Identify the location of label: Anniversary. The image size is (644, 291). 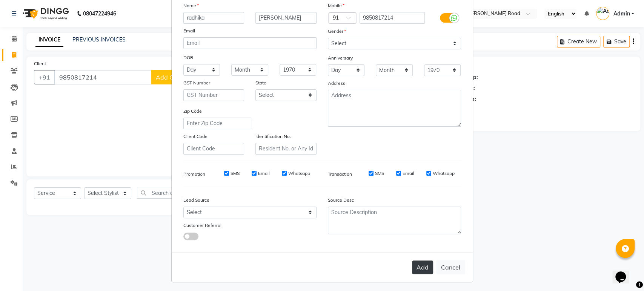
(340, 58).